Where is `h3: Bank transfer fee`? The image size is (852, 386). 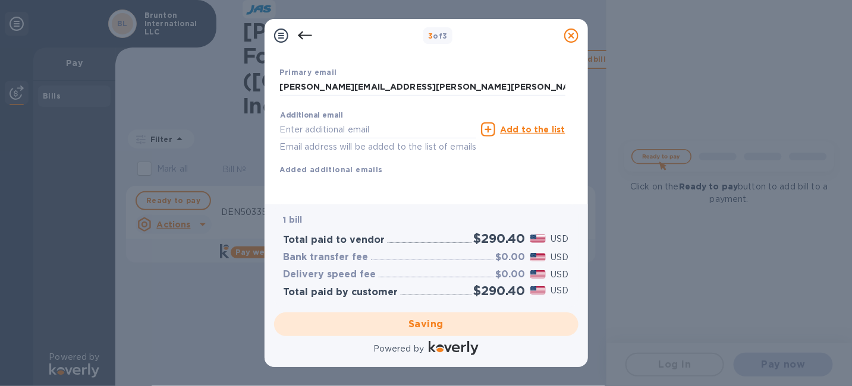 h3: Bank transfer fee is located at coordinates (326, 257).